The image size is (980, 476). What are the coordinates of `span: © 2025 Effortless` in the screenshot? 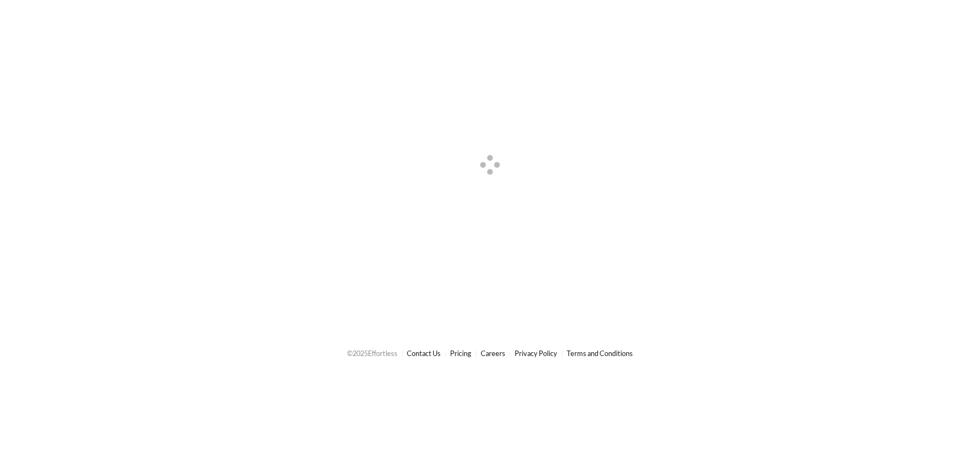 It's located at (372, 353).